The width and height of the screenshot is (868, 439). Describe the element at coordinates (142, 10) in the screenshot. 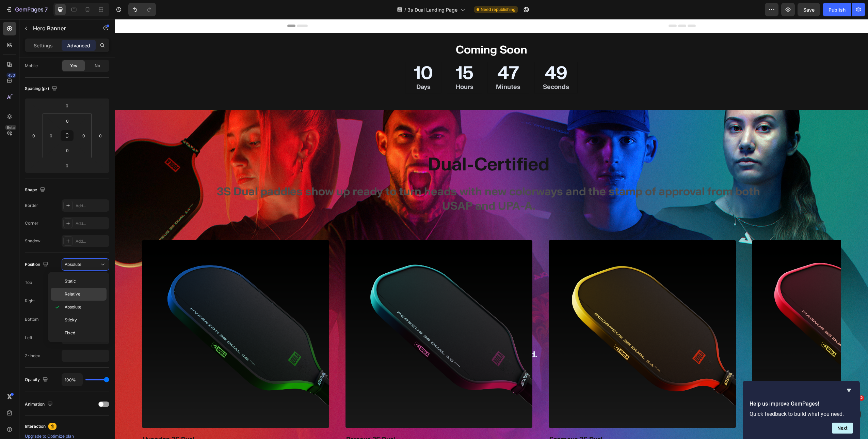

I see `div: Undo/Redo` at that location.